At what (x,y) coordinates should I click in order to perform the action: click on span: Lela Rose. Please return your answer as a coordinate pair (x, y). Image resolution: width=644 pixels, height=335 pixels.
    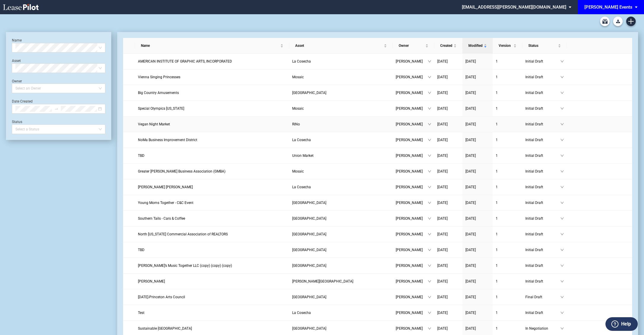
    Looking at the image, I should click on (151, 281).